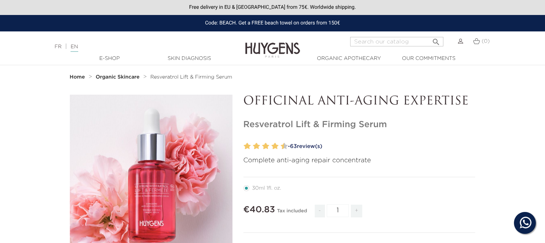 The width and height of the screenshot is (545, 243). What do you see at coordinates (486, 41) in the screenshot?
I see `span: (0)` at bounding box center [486, 41].